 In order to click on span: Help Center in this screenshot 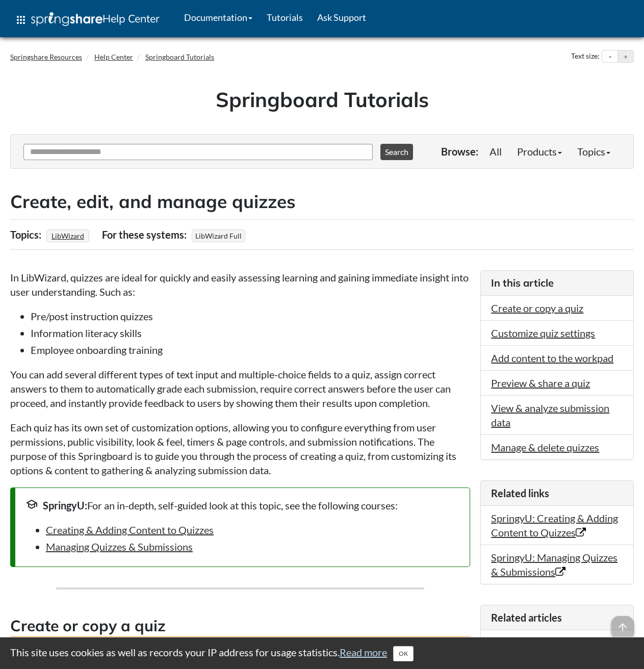, I will do `click(131, 18)`.